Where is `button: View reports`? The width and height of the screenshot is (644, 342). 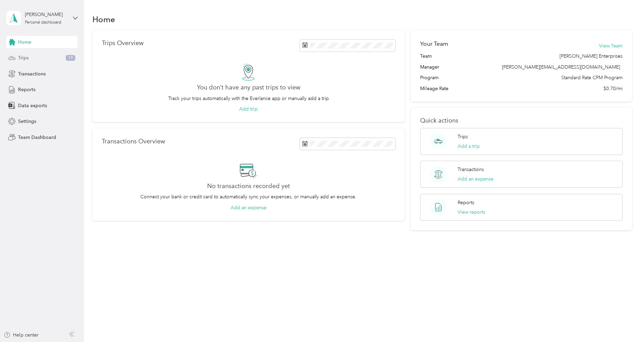 button: View reports is located at coordinates (471, 212).